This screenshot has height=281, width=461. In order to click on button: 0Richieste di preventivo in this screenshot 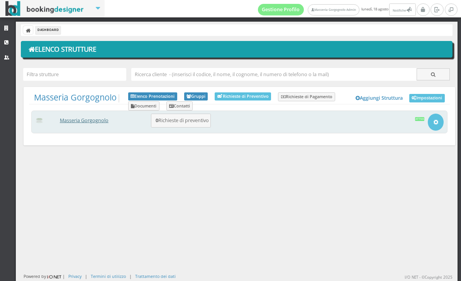, I will do `click(181, 120)`.